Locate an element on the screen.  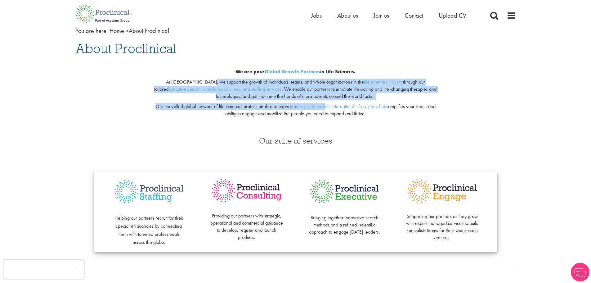
b: We are your in Life Sciences. is located at coordinates (295, 71).